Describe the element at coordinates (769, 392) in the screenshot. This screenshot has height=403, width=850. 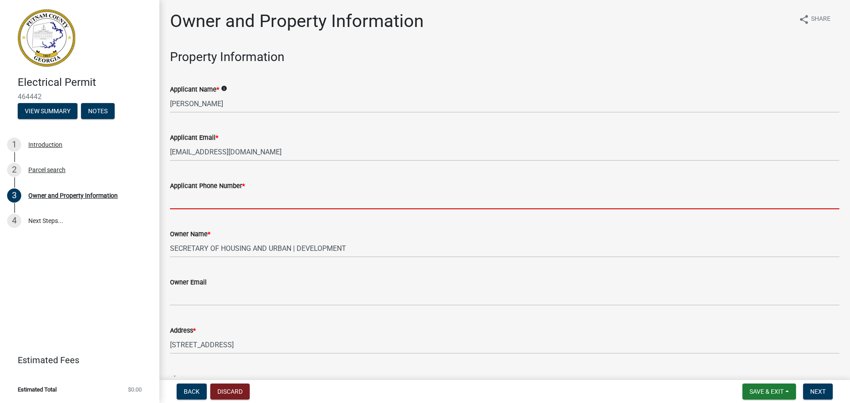
I see `button: Save & Exit` at that location.